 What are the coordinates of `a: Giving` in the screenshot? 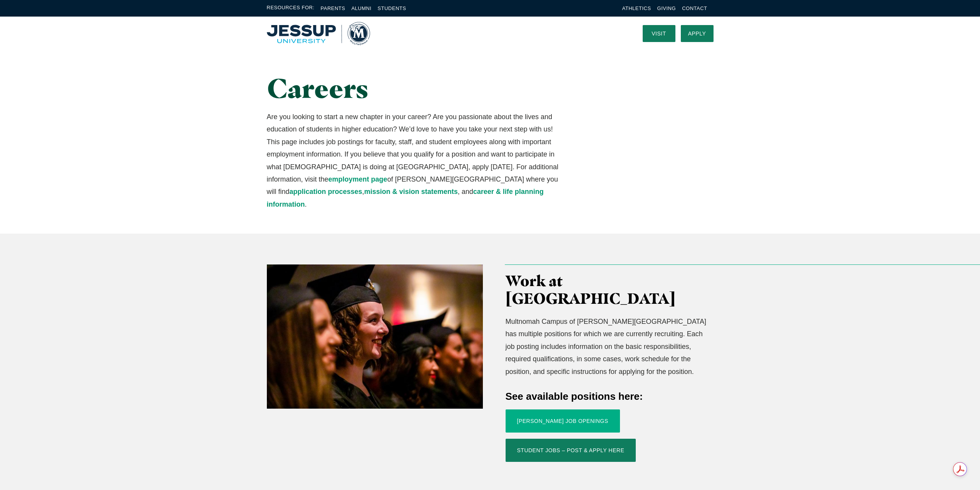 It's located at (666, 8).